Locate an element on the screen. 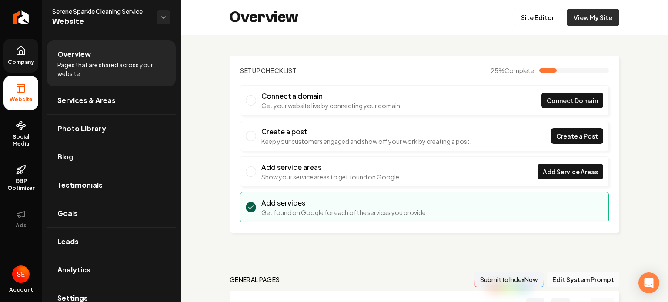 This screenshot has height=302, width=668. p: Get your website live by connecting your domain. is located at coordinates (331, 106).